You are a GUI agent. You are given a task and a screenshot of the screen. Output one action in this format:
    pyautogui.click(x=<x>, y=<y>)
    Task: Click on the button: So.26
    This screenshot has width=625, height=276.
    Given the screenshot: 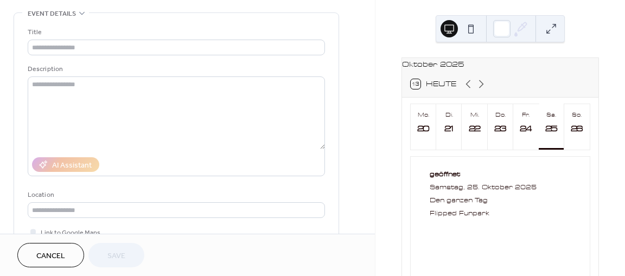 What is the action you would take?
    pyautogui.click(x=577, y=127)
    